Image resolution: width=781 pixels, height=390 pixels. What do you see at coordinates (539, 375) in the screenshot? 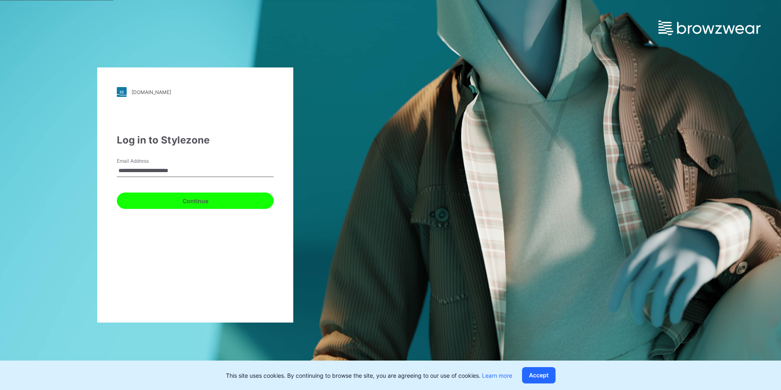
I see `button: Accept` at bounding box center [539, 375].